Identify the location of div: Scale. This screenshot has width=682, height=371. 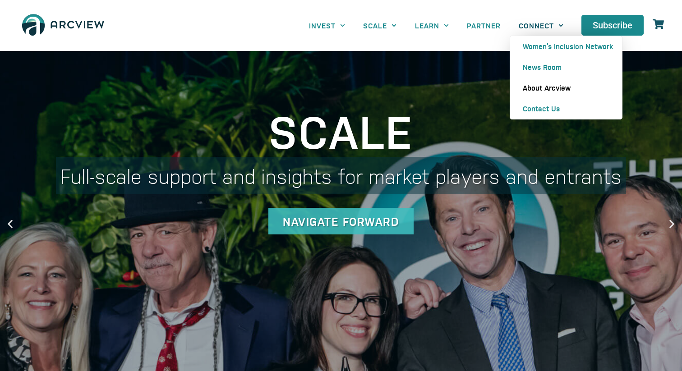
(341, 130).